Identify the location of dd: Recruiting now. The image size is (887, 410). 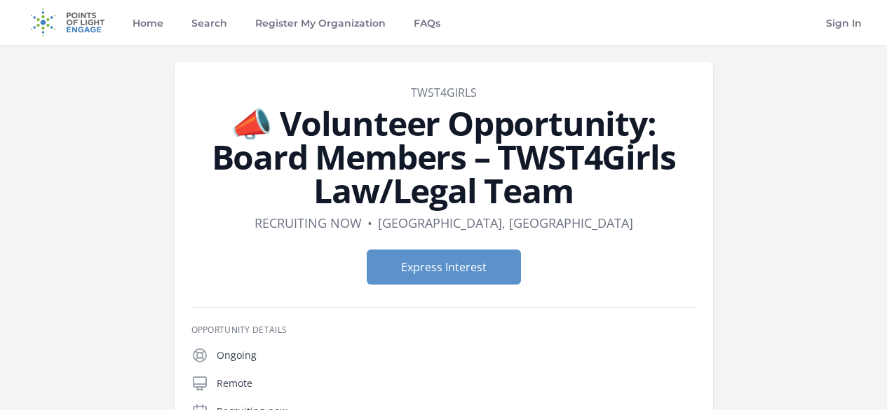
(308, 223).